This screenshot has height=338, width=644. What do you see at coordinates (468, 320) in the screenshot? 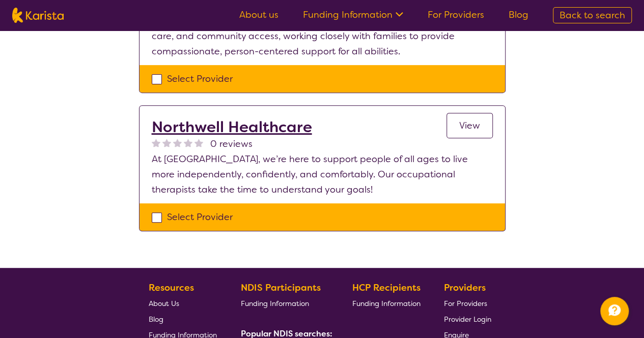
I see `span: Provider Login` at bounding box center [468, 320].